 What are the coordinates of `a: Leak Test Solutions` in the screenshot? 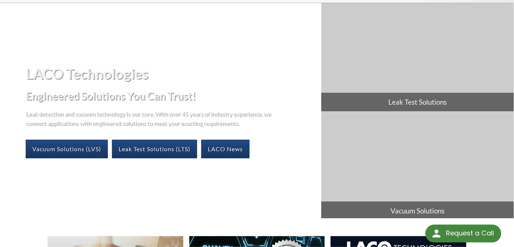 It's located at (418, 57).